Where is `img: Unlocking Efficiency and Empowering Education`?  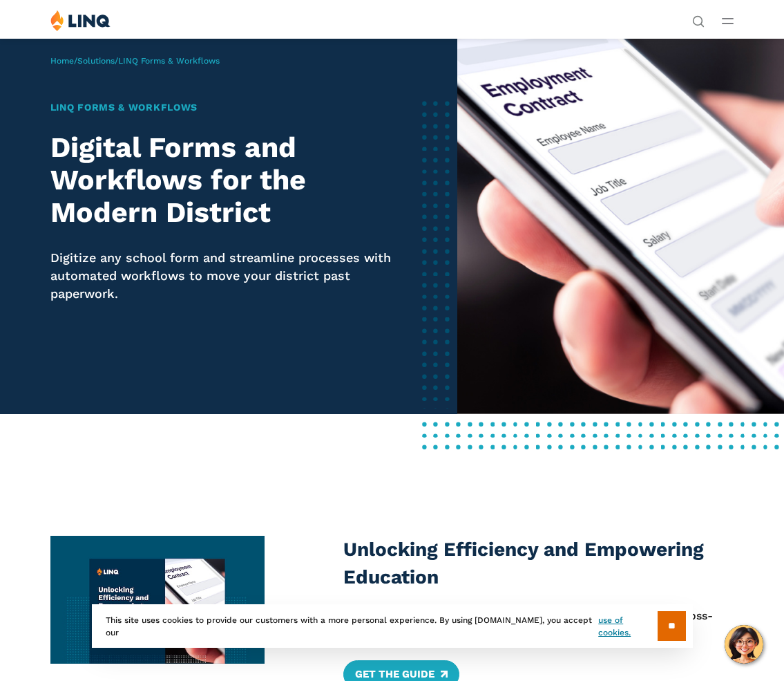 img: Unlocking Efficiency and Empowering Education is located at coordinates (158, 600).